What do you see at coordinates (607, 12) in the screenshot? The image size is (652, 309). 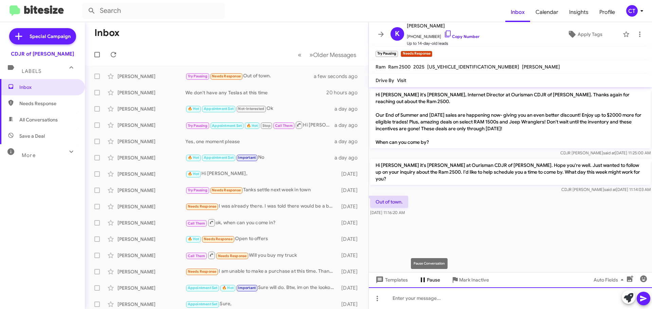 I see `a: Profile` at bounding box center [607, 12].